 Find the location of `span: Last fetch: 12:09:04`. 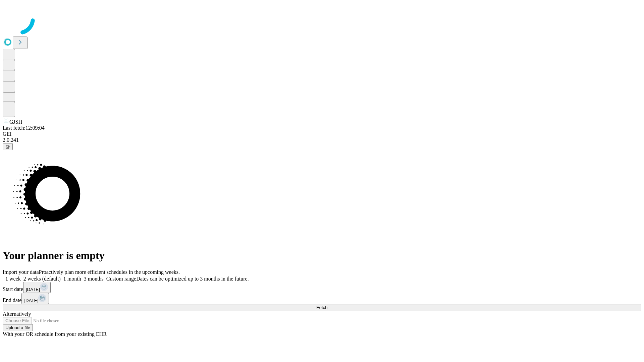

span: Last fetch: 12:09:04 is located at coordinates (24, 127).